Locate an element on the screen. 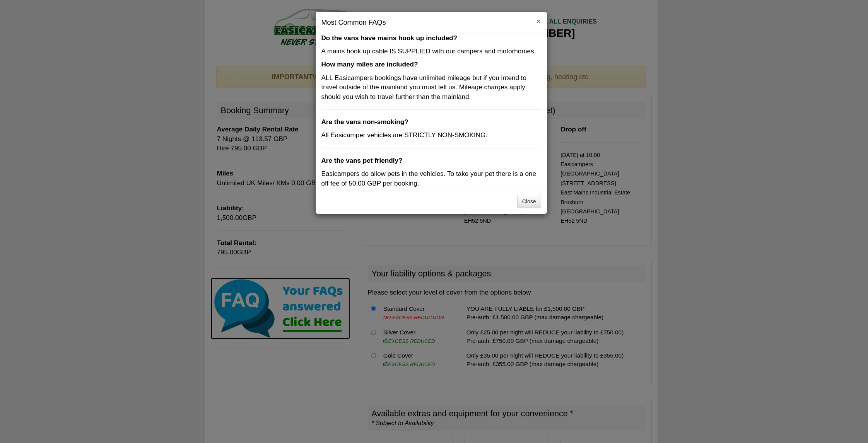 This screenshot has width=868, height=443. p: All Easicamper vehicles are STRICTLY NON-SMOKING. is located at coordinates (431, 136).